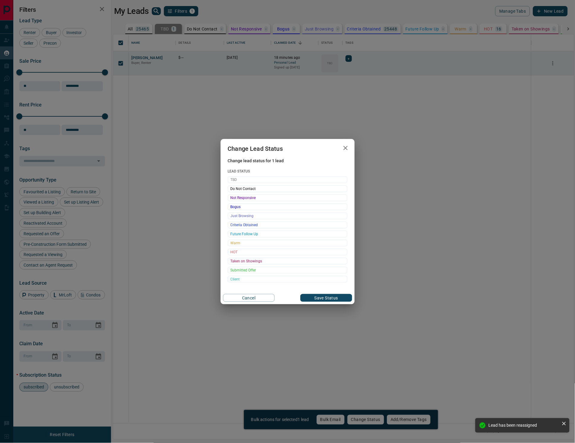 This screenshot has height=443, width=575. What do you see at coordinates (288, 207) in the screenshot?
I see `div: Bogus` at bounding box center [288, 207].